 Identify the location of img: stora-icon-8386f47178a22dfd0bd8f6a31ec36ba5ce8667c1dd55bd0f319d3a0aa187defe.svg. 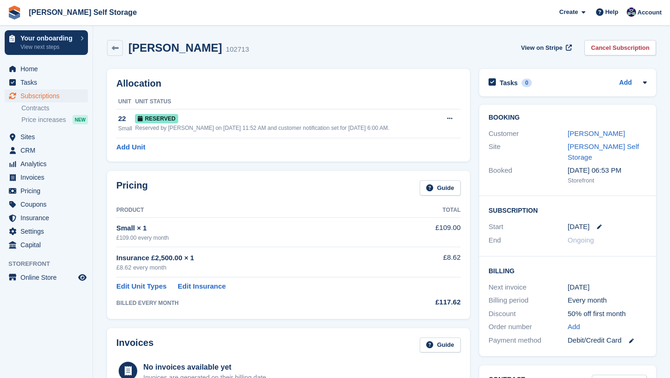
(14, 13).